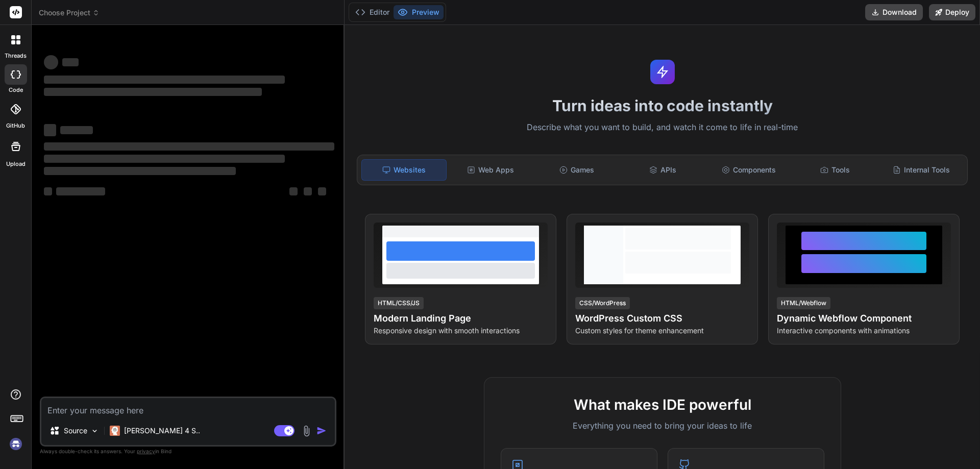 This screenshot has width=980, height=469. Describe the element at coordinates (893, 12) in the screenshot. I see `button: Download` at that location.